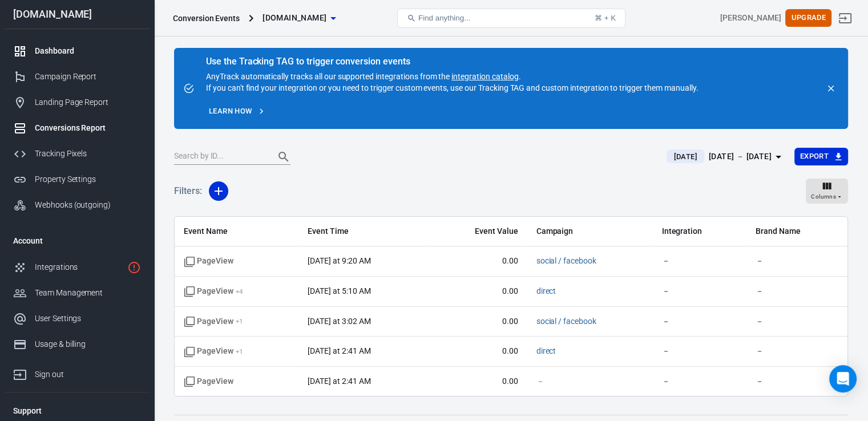  Describe the element at coordinates (605, 18) in the screenshot. I see `div: ⌘ + K` at that location.